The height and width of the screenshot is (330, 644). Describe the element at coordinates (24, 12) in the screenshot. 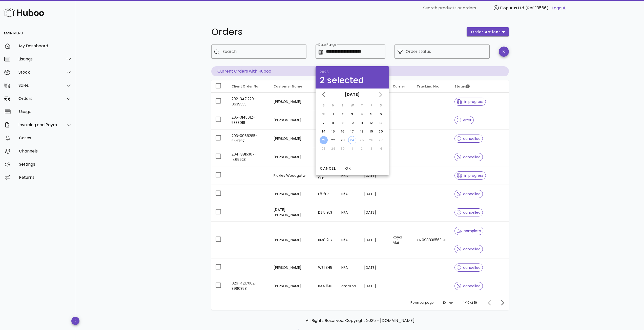

I see `img: Huboo Logo` at that location.